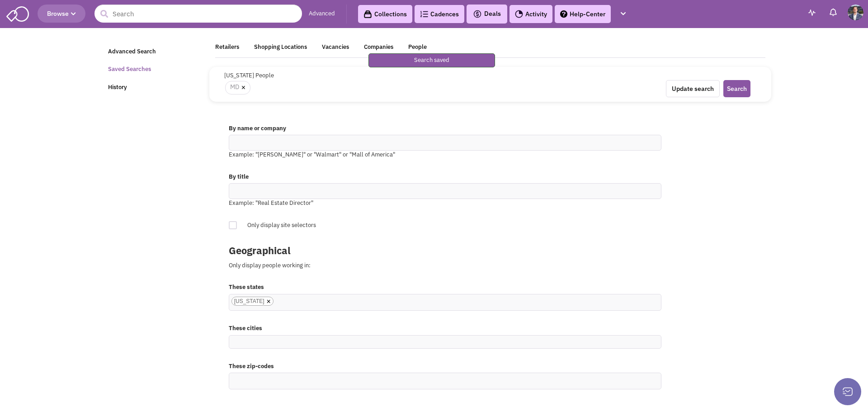 The height and width of the screenshot is (412, 868). What do you see at coordinates (487, 14) in the screenshot?
I see `span: Deals` at bounding box center [487, 14].